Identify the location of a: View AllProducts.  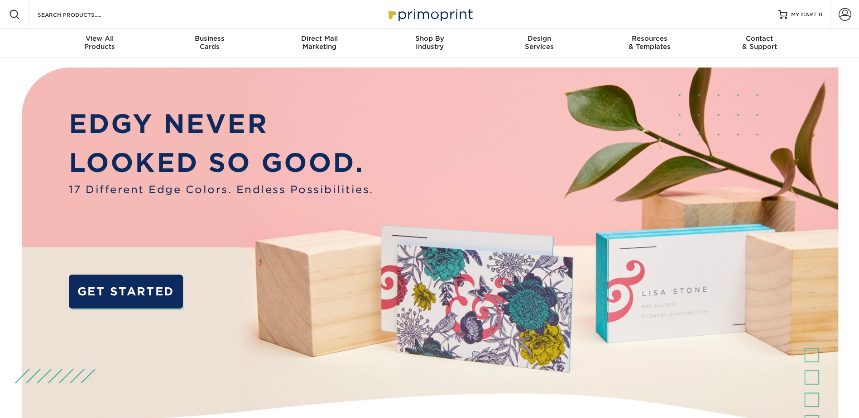
(100, 43).